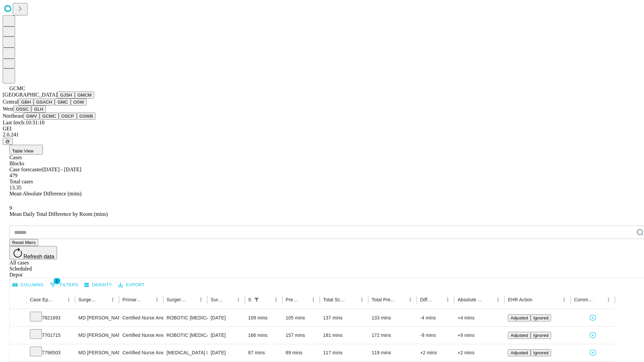 The height and width of the screenshot is (362, 644). I want to click on div: 1 active filter, so click(256, 299).